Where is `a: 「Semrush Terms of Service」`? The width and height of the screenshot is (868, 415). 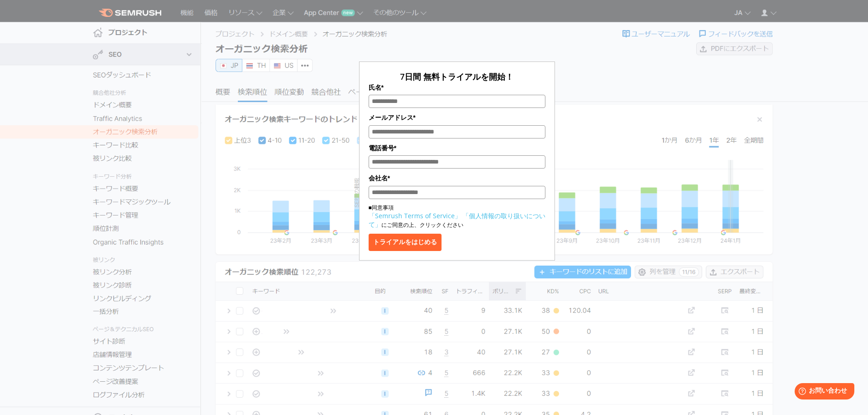 a: 「Semrush Terms of Service」 is located at coordinates (414, 216).